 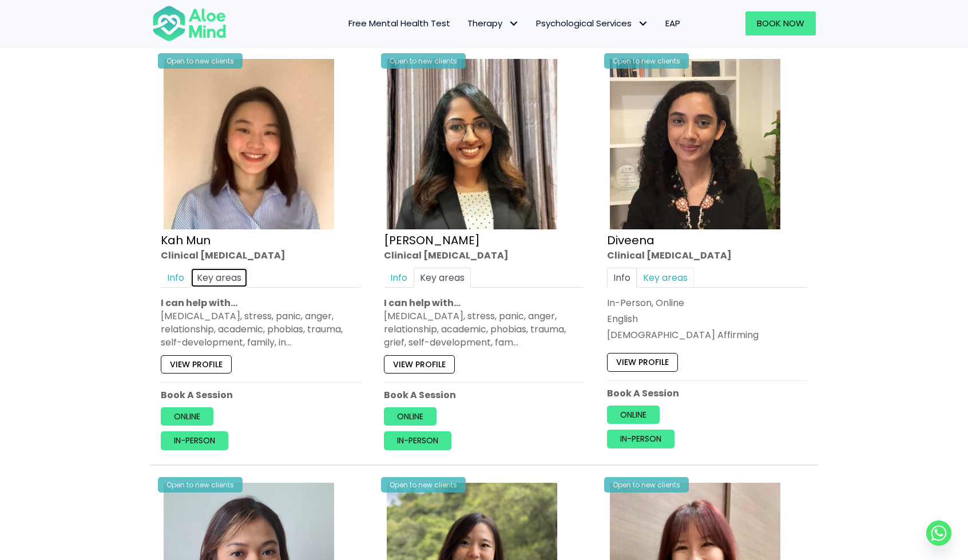 What do you see at coordinates (939, 533) in the screenshot?
I see `a: Whatsapp` at bounding box center [939, 533].